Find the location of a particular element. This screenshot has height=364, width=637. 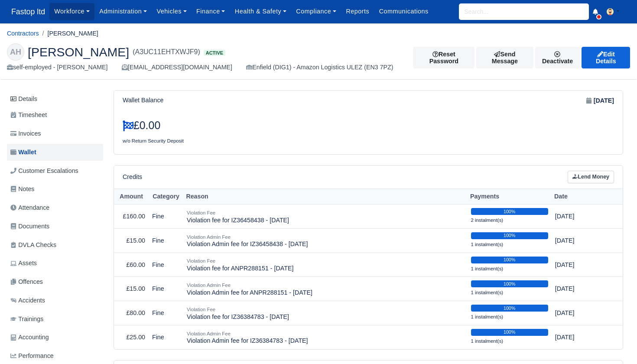

a: Reports is located at coordinates (357, 11).